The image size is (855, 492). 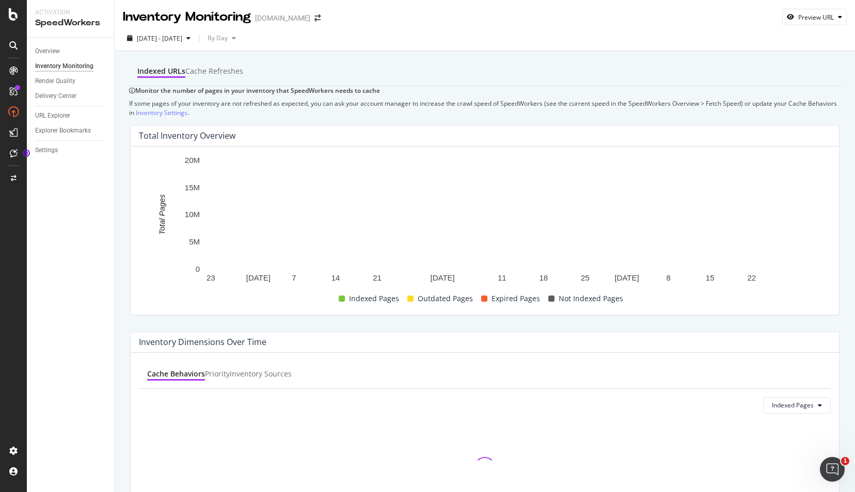 I want to click on button: Preview URL, so click(x=814, y=17).